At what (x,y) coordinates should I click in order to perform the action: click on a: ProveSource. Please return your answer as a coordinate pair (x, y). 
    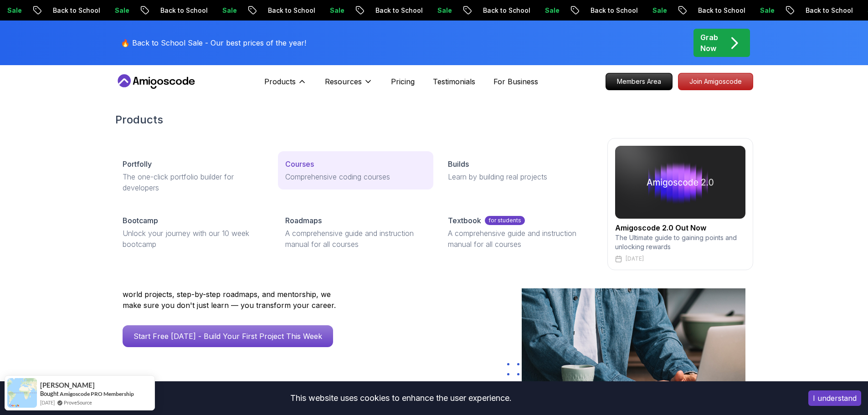
    Looking at the image, I should click on (78, 403).